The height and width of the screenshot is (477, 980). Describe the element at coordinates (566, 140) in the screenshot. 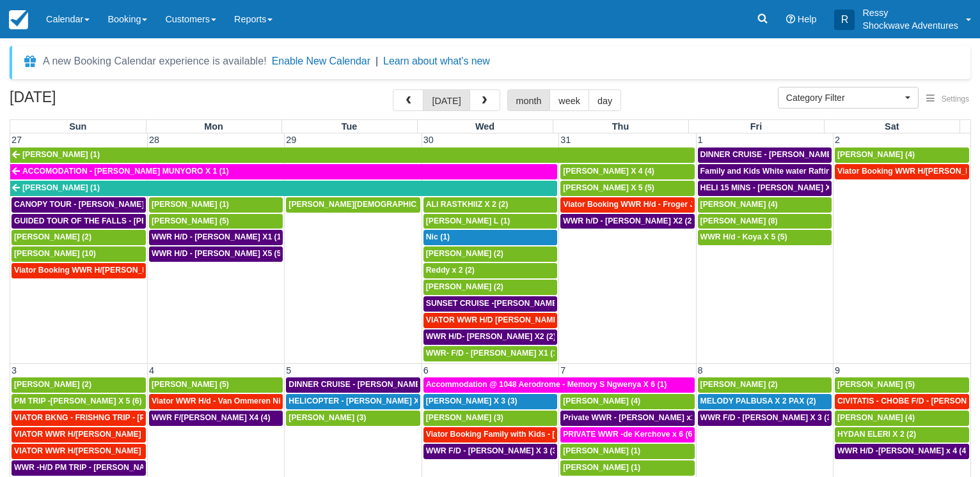

I see `span: 31` at that location.